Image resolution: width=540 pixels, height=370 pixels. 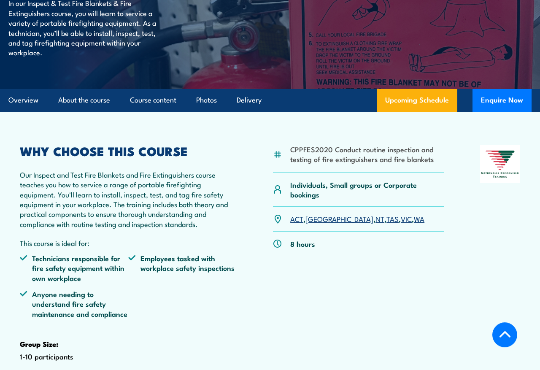 What do you see at coordinates (128, 243) in the screenshot?
I see `p: This course is ideal for:` at bounding box center [128, 243].